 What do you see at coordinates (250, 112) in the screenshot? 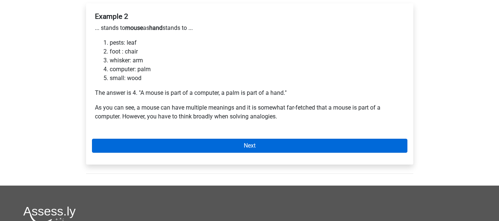
I see `p: As you can see, a mouse can have multiple meanings and it is somewhat far-fetched that a mouse is...` at bounding box center [250, 112].